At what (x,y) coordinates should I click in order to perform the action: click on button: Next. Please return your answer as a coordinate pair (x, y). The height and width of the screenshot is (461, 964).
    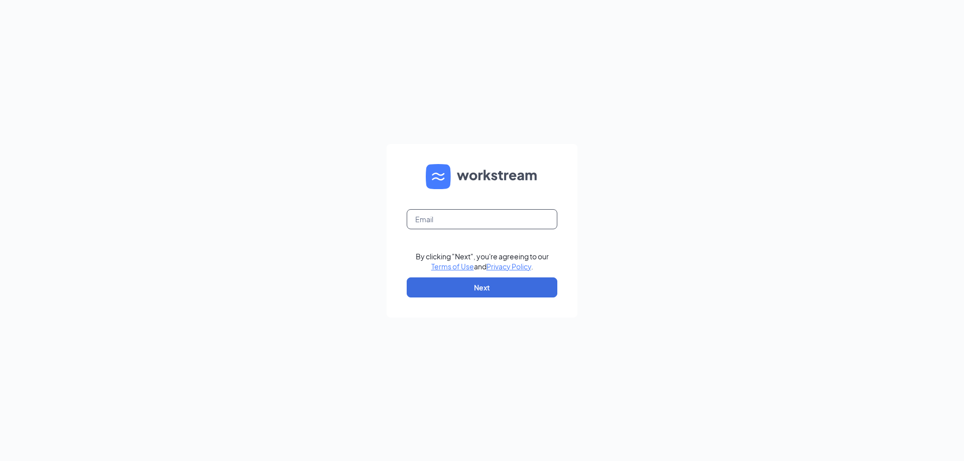
    Looking at the image, I should click on (482, 288).